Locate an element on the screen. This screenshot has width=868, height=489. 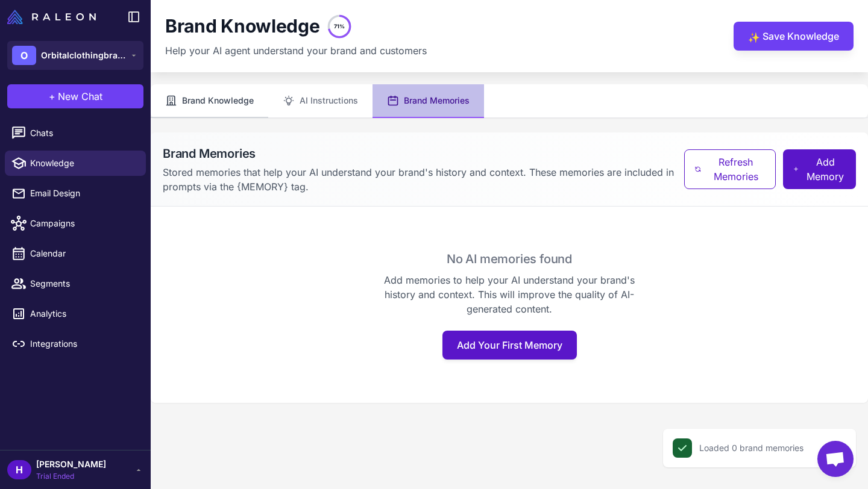
button: Brand Knowledge is located at coordinates (209, 101).